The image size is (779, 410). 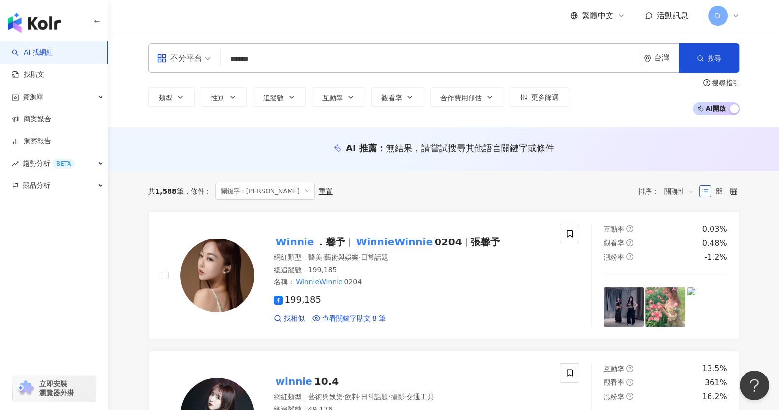 I want to click on a: 找相似, so click(x=289, y=319).